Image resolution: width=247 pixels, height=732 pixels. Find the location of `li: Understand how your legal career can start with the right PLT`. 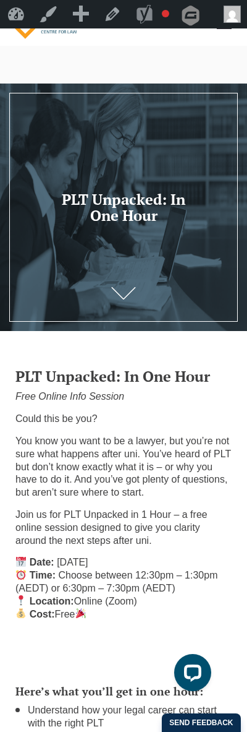

li: Understand how your legal career can start with the right PLT is located at coordinates (130, 717).